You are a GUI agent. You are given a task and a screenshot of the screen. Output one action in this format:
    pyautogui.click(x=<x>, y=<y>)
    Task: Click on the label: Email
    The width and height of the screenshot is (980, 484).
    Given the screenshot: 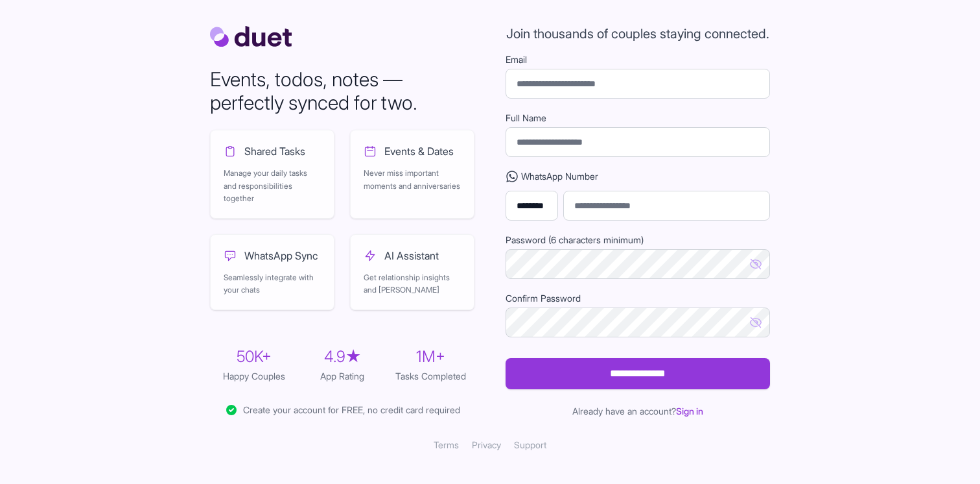 What is the action you would take?
    pyautogui.click(x=638, y=59)
    